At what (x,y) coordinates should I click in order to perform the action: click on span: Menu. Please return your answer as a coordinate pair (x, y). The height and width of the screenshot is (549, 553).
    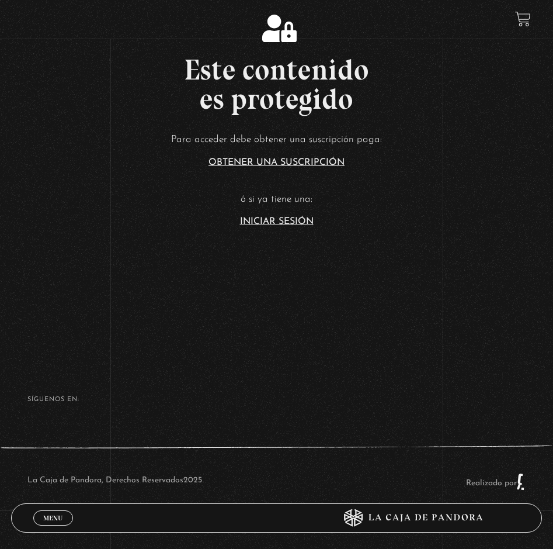
    Looking at the image, I should click on (53, 518).